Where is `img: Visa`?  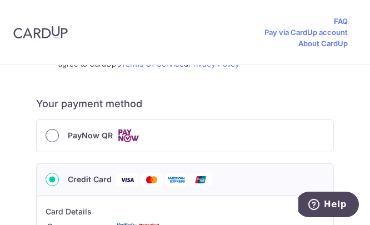
img: Visa is located at coordinates (127, 179).